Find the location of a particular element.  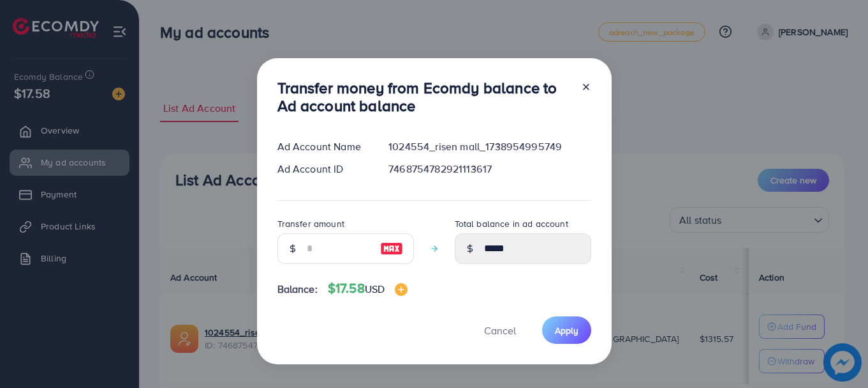

label: Transfer amount is located at coordinates (311, 223).